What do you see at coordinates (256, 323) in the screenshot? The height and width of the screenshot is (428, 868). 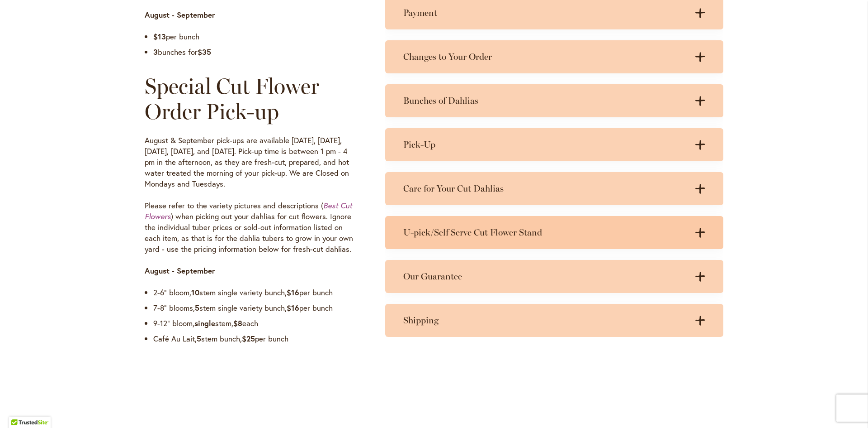 I see `li: 9-12” bloom, stem, each` at bounding box center [256, 323].